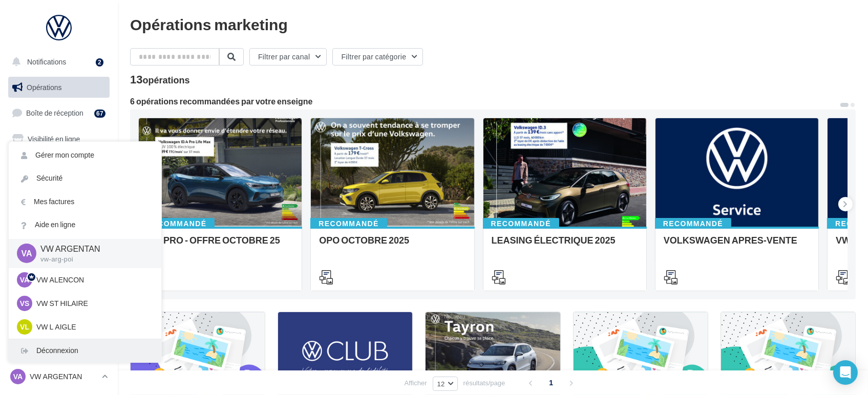 This screenshot has width=868, height=395. I want to click on span: 12, so click(441, 384).